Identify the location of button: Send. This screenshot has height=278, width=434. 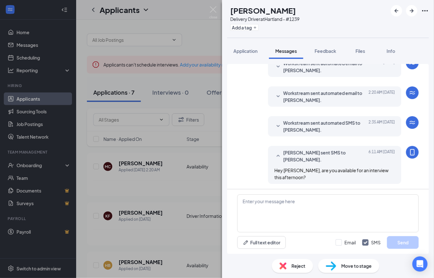
(403, 243).